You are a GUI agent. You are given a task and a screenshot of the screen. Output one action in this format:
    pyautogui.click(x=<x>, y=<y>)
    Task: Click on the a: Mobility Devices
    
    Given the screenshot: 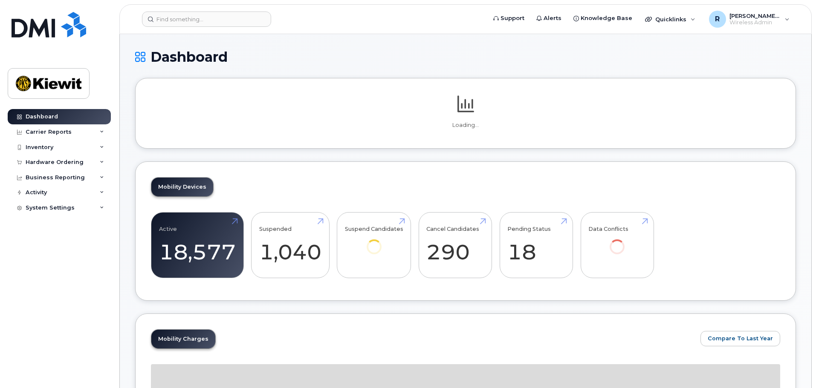 What is the action you would take?
    pyautogui.click(x=182, y=187)
    